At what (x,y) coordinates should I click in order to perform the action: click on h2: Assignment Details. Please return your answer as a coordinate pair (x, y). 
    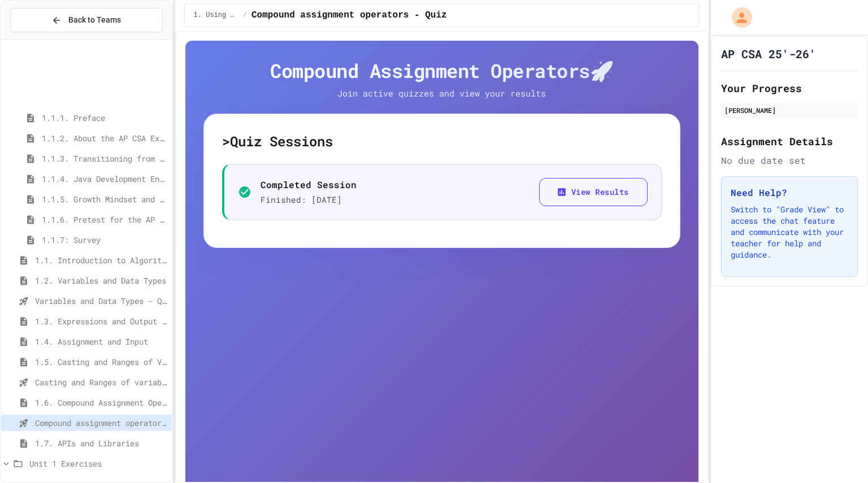
    Looking at the image, I should click on (789, 141).